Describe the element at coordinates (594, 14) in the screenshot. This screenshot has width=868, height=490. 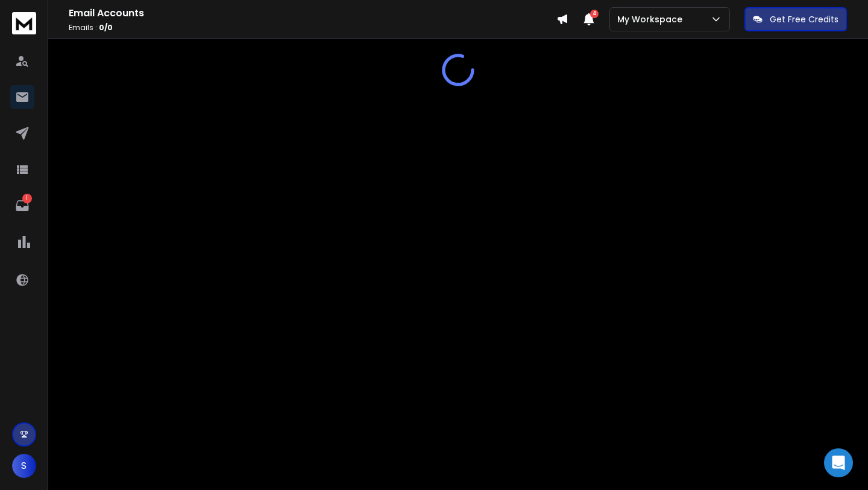
I see `span: 4` at that location.